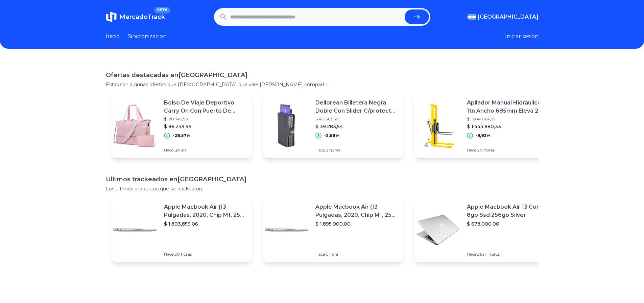  I want to click on p: $ 39.283,54, so click(356, 127).